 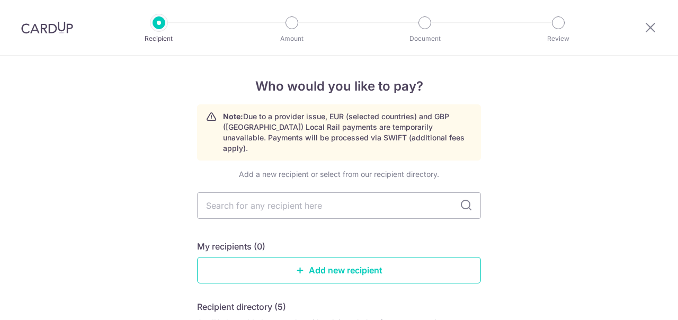 What do you see at coordinates (159, 39) in the screenshot?
I see `p: Recipient` at bounding box center [159, 39].